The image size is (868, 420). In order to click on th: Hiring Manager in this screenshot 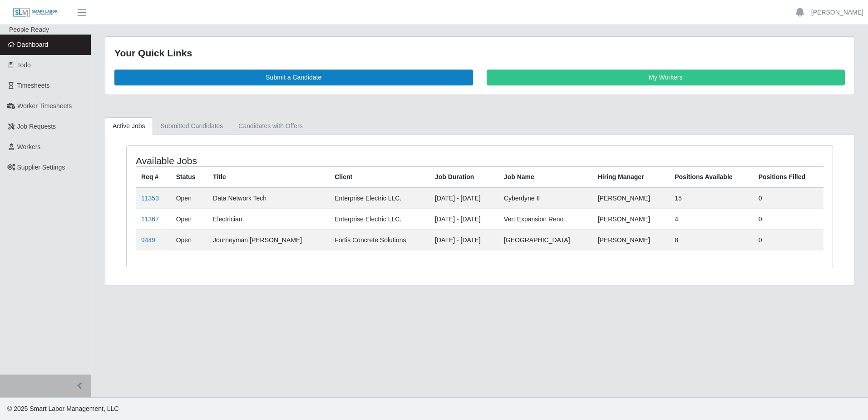, I will do `click(632, 177)`.